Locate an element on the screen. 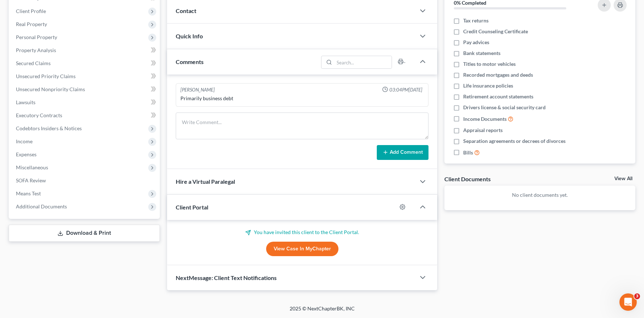  a: View All is located at coordinates (623, 179).